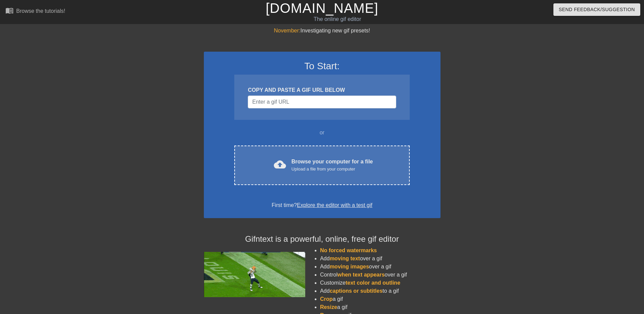 The width and height of the screenshot is (644, 314). What do you see at coordinates (328, 307) in the screenshot?
I see `span: Resize` at bounding box center [328, 307].